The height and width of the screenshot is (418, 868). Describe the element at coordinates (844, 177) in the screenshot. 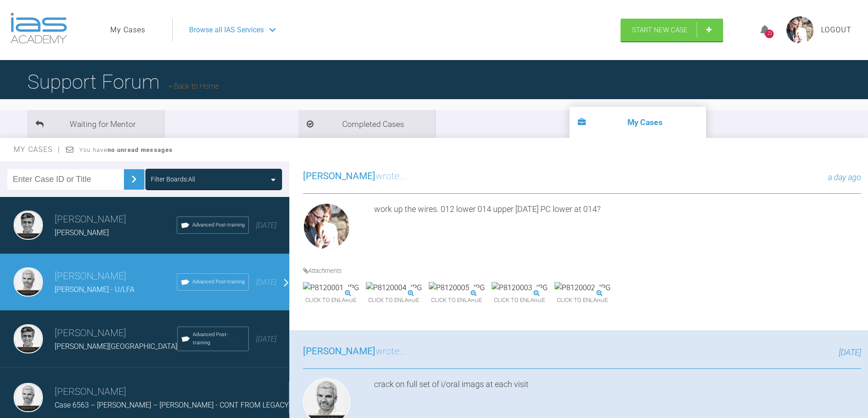

I see `span: a day ago` at that location.